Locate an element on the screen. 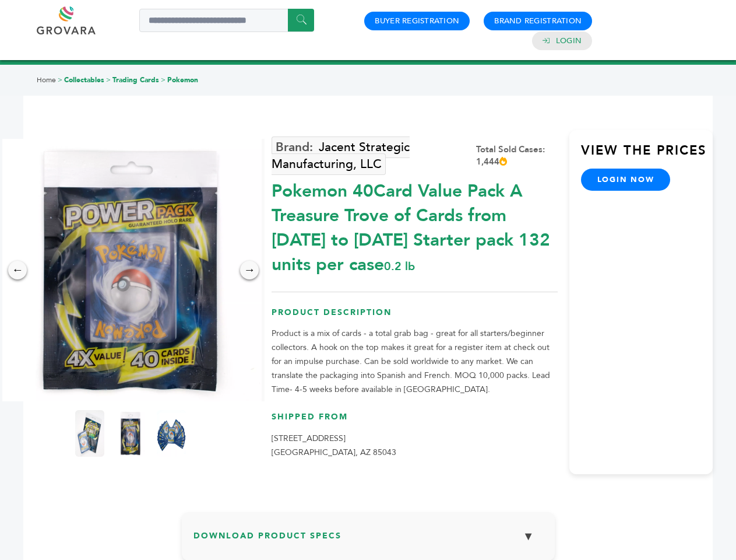 The height and width of the screenshot is (560, 736). h3: Shipped From is located at coordinates (415, 421).